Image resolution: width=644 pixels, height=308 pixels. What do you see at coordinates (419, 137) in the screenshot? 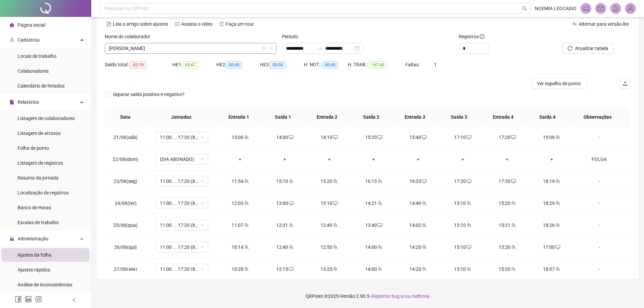
I see `div: 15:40` at bounding box center [419, 137].